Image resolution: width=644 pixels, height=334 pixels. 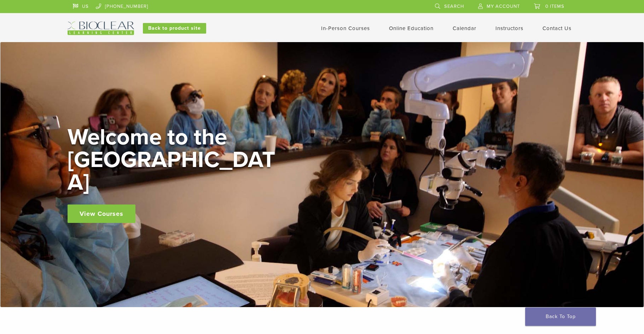 What do you see at coordinates (465, 29) in the screenshot?
I see `a: Calendar` at bounding box center [465, 29].